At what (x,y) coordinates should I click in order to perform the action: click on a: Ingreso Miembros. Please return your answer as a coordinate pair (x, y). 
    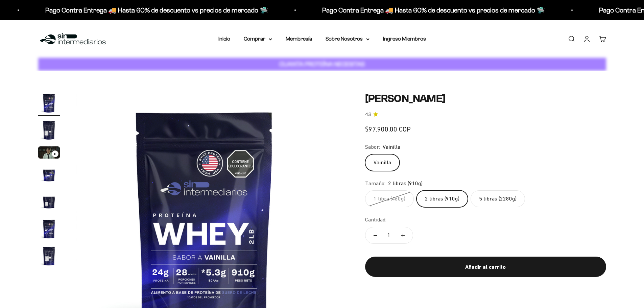
    Looking at the image, I should click on (404, 38).